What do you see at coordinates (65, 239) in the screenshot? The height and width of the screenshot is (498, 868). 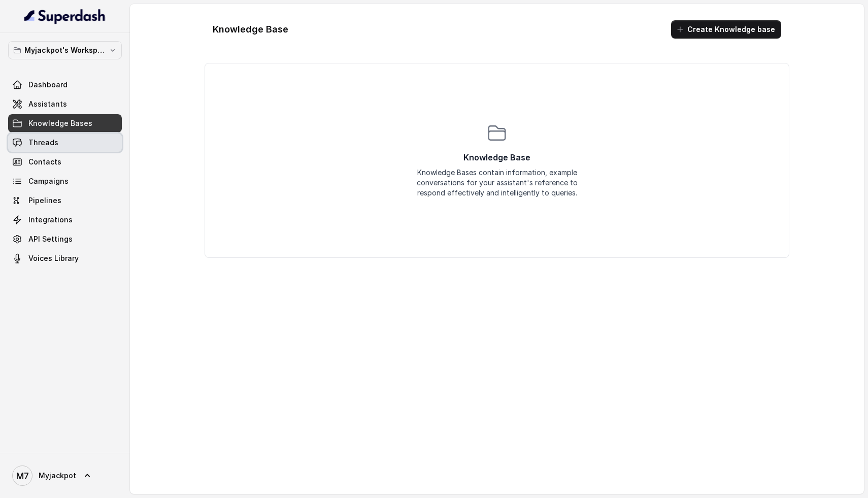 I see `a: API Settings` at bounding box center [65, 239].